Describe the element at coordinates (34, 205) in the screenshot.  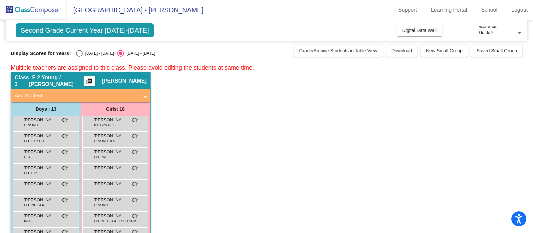
I see `span: ELL IND GLA` at that location.